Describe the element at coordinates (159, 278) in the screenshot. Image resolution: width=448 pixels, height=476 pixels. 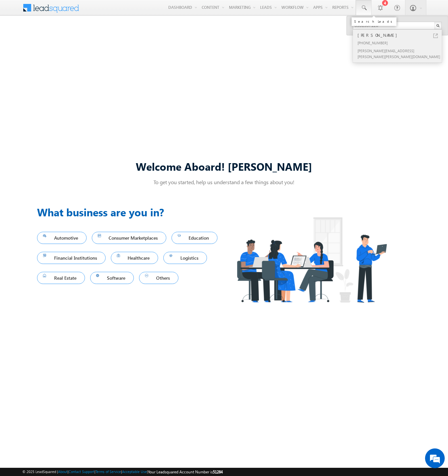
I see `span: Others` at that location.